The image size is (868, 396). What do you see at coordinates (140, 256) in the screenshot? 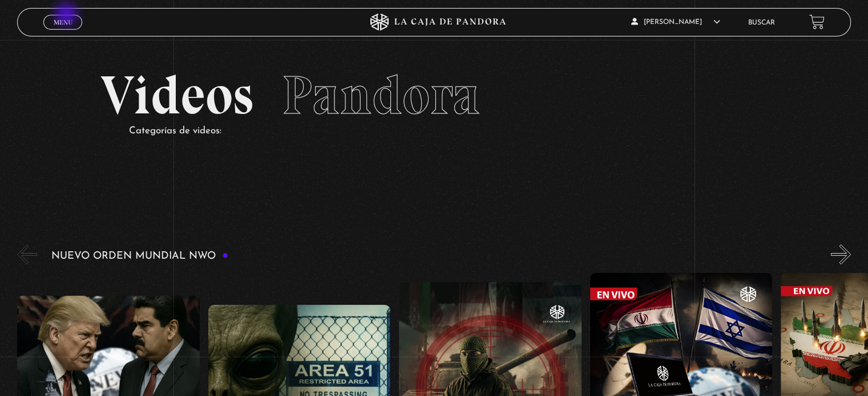
I see `h3: Nuevo Orden Mundial NWO` at bounding box center [140, 256].